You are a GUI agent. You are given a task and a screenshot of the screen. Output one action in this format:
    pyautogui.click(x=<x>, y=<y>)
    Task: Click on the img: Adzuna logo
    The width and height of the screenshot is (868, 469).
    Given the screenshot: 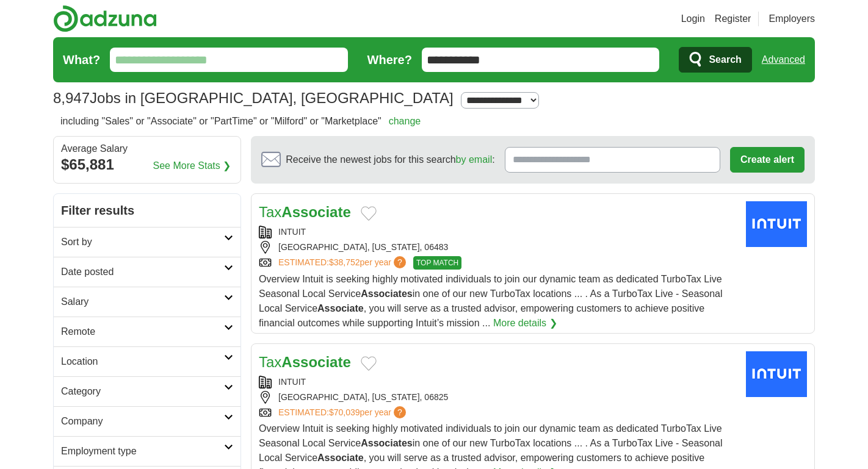 What is the action you would take?
    pyautogui.click(x=105, y=18)
    